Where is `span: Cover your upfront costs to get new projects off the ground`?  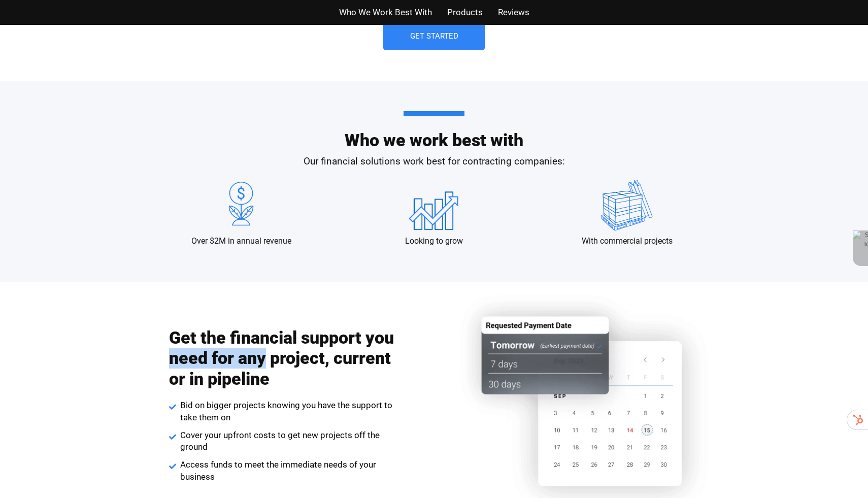
span: Cover your upfront costs to get new projects off the ground is located at coordinates (287, 442).